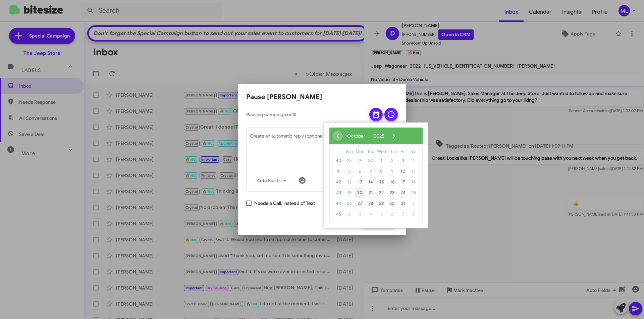 The image size is (644, 319). Describe the element at coordinates (339, 193) in the screenshot. I see `span: 43` at that location.